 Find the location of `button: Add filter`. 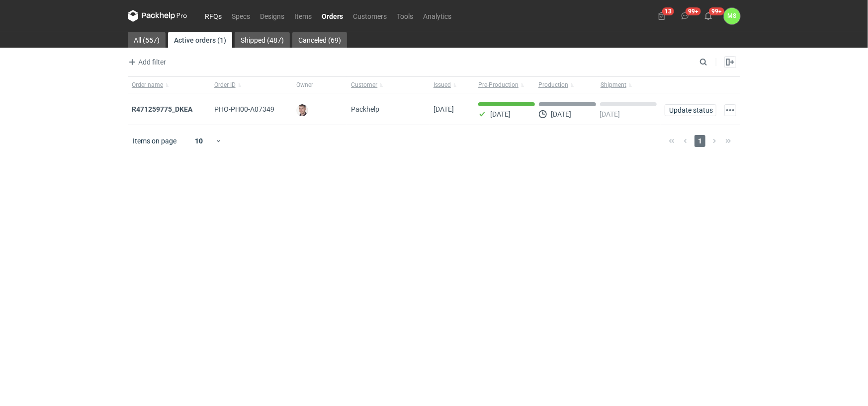

button: Add filter is located at coordinates (146, 62).